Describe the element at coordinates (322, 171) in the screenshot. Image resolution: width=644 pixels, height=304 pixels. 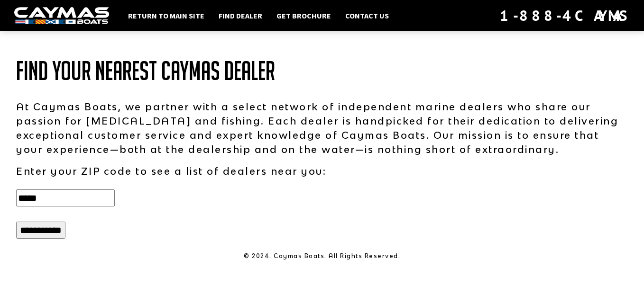
I see `p: Enter your ZIP code to see a list of dealers near you:` at that location.